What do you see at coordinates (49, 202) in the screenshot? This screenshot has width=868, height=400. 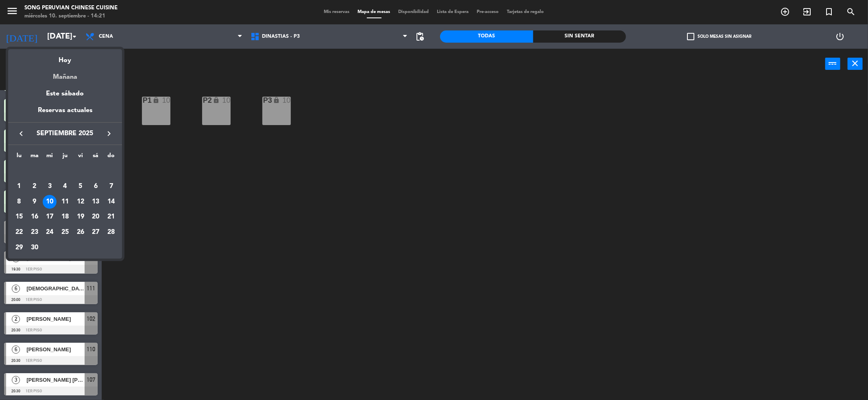 I see `td: 10 de septiembre de 2025` at bounding box center [49, 202].